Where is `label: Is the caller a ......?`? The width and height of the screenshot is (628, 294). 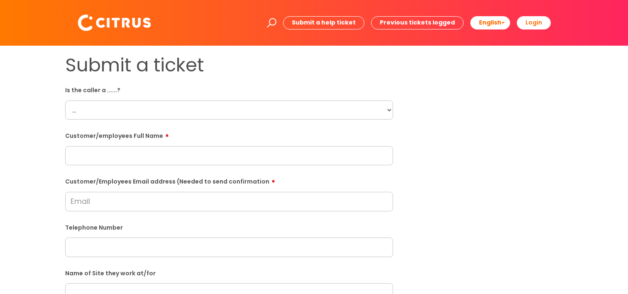 label: Is the caller a ......? is located at coordinates (229, 89).